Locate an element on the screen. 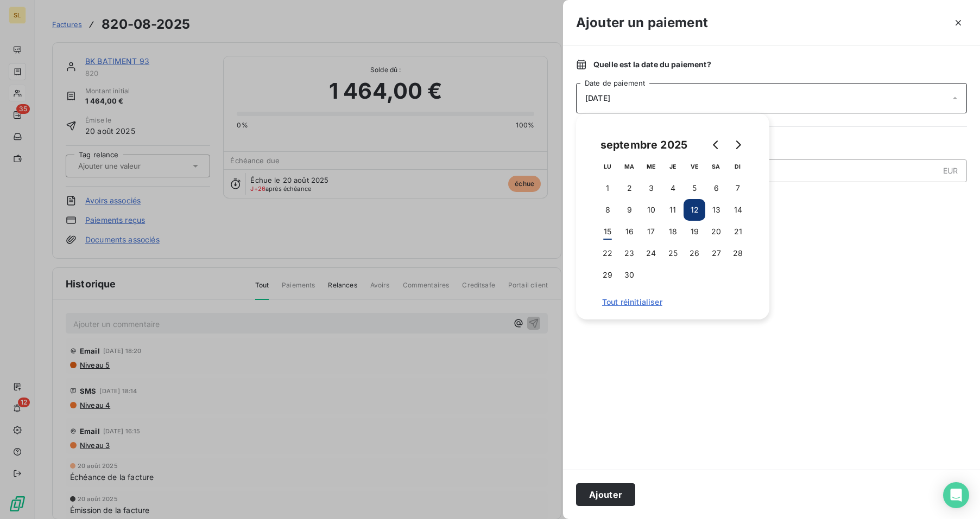 This screenshot has width=980, height=519. button: 25 is located at coordinates (673, 253).